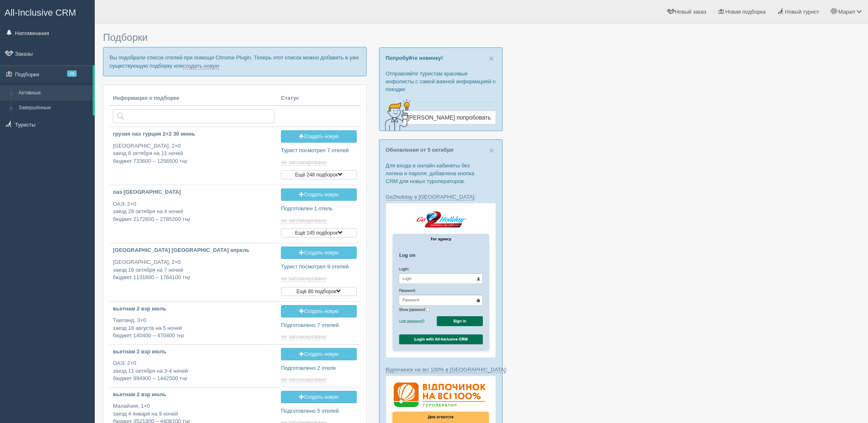 This screenshot has height=423, width=868. I want to click on th: Статус, so click(319, 98).